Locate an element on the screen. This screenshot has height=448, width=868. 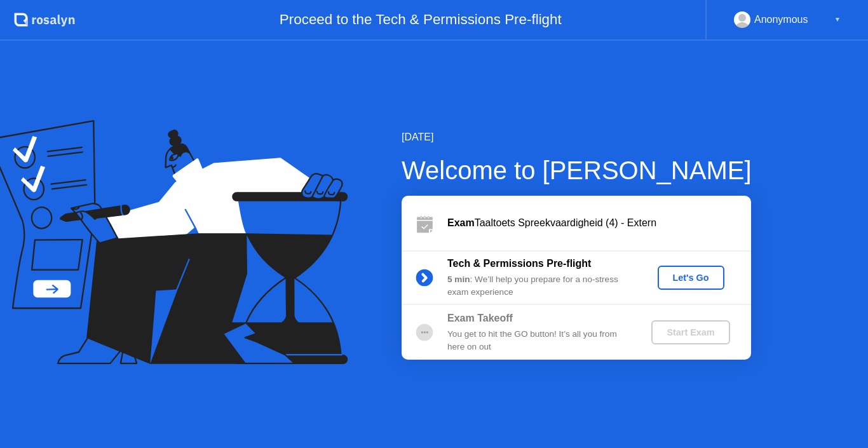
div: You get to hit the GO button! It’s all you from here on out is located at coordinates (539, 341).